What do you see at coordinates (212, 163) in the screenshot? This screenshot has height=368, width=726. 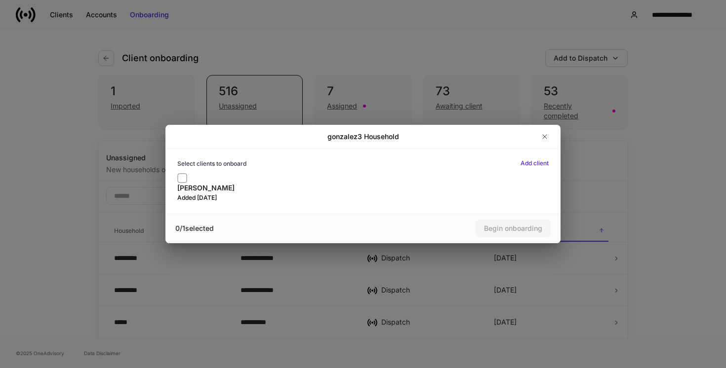 I see `h6: Select clients to onboard` at bounding box center [212, 163].